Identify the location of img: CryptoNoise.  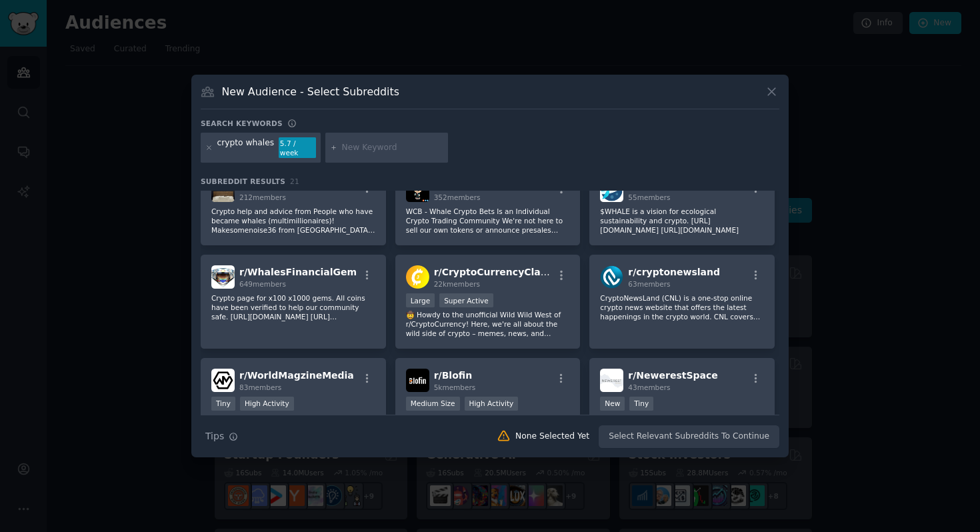
(222, 190).